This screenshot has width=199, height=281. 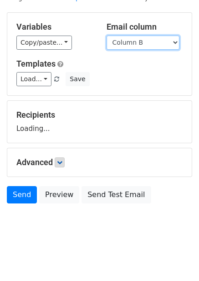 What do you see at coordinates (55, 27) in the screenshot?
I see `h5: Variables` at bounding box center [55, 27].